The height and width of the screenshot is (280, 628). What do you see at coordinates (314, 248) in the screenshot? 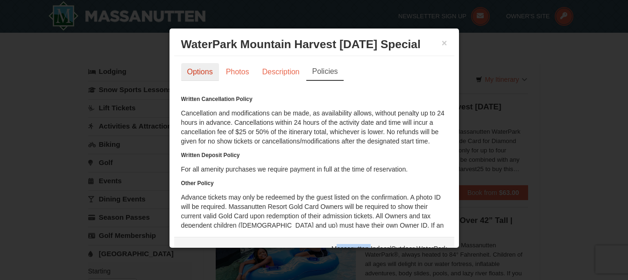
I see `div: Massanutten Indoor/Outdoor WaterPark` at bounding box center [314, 248].